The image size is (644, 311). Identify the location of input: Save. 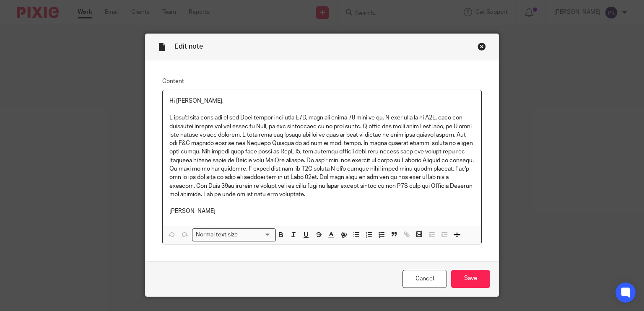
(470, 279).